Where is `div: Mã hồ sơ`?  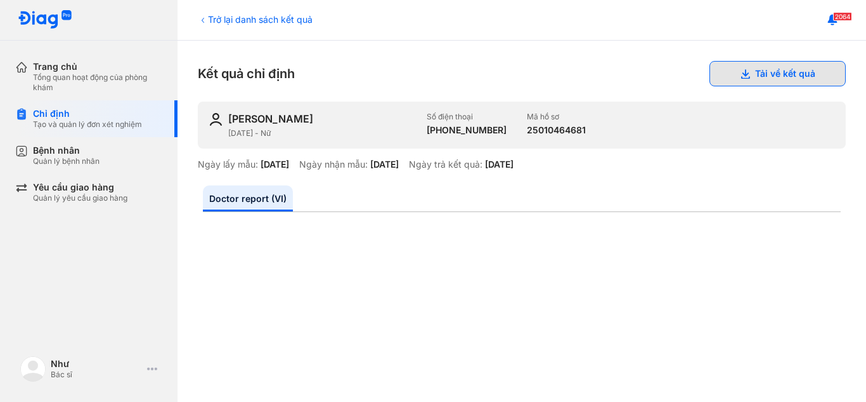
div: Mã hồ sơ is located at coordinates (556, 117).